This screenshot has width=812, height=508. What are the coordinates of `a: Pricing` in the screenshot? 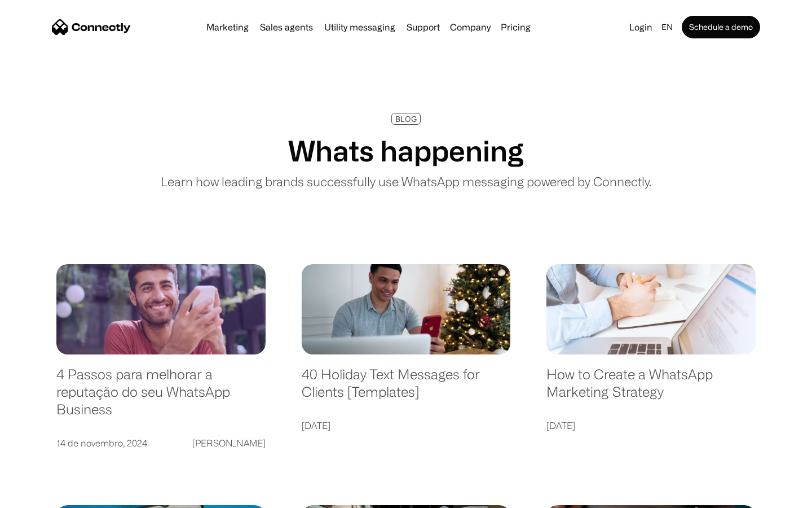 It's located at (515, 27).